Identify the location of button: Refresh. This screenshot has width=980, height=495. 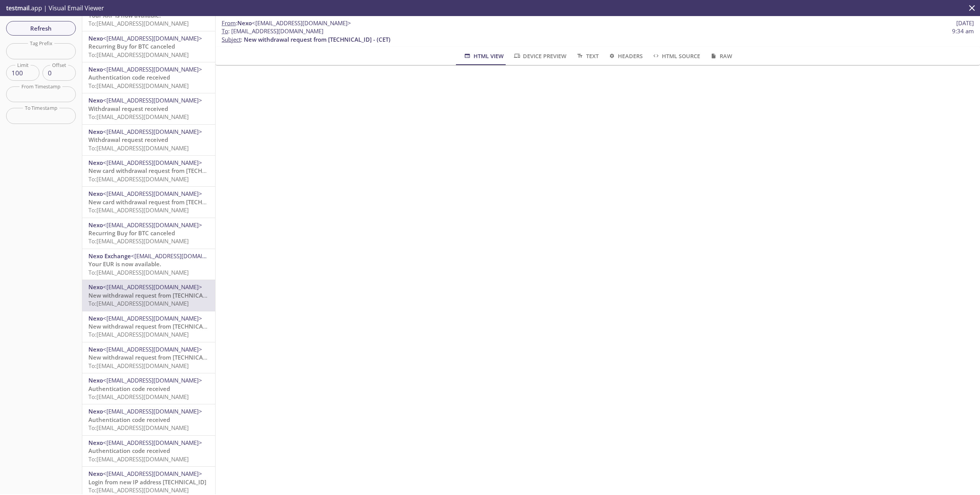
(41, 28).